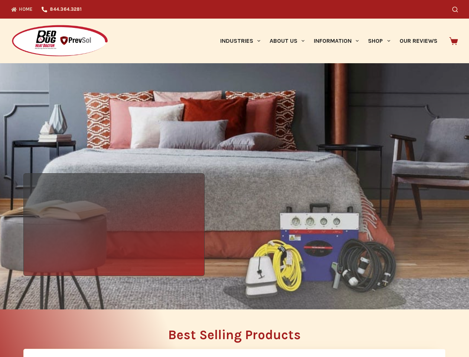 This screenshot has height=357, width=469. Describe the element at coordinates (379, 41) in the screenshot. I see `a: Shop` at that location.